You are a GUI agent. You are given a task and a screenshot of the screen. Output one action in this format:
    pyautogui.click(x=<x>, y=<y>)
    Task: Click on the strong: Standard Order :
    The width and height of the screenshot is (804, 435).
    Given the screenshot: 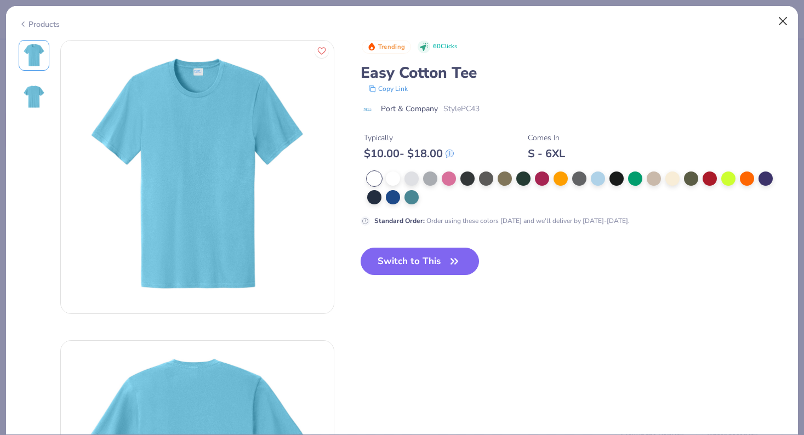 What is the action you would take?
    pyautogui.click(x=399, y=221)
    